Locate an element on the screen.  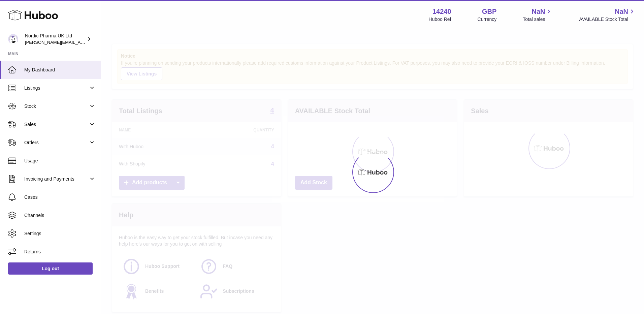
a: NaN AVAILABLE Stock Total is located at coordinates (608, 15).